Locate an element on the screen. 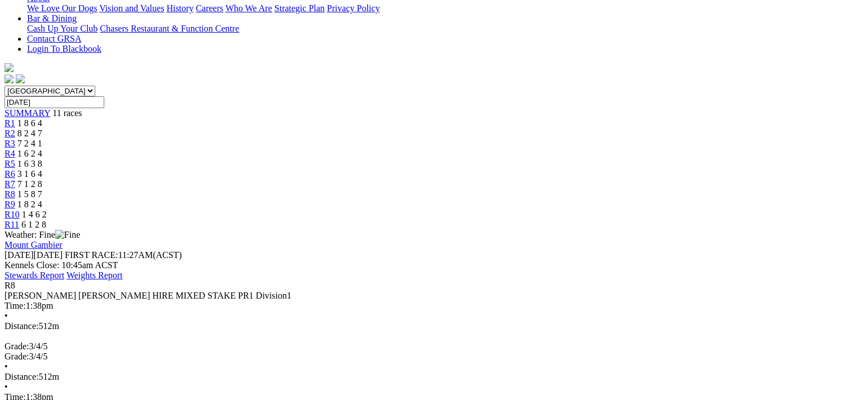  a: R9 is located at coordinates (9, 204).